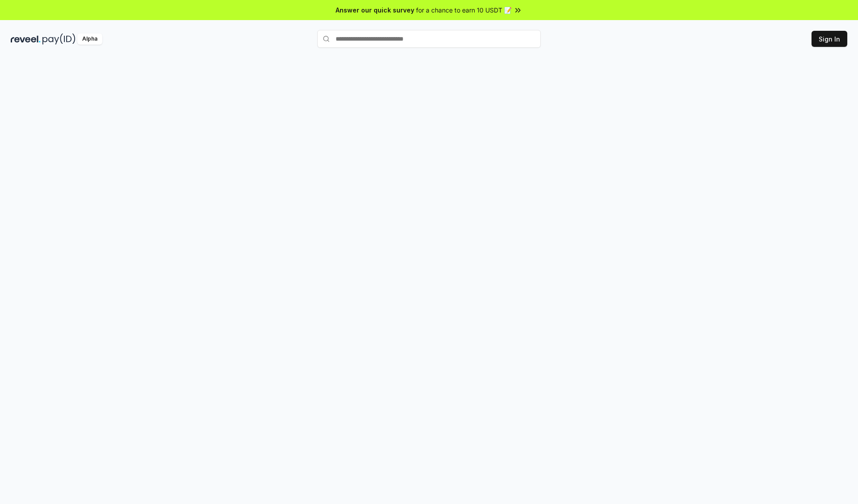  I want to click on div: Alpha, so click(90, 38).